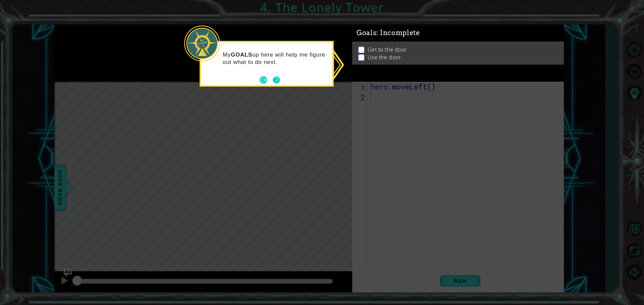 The height and width of the screenshot is (305, 644). I want to click on button: Back, so click(266, 80).